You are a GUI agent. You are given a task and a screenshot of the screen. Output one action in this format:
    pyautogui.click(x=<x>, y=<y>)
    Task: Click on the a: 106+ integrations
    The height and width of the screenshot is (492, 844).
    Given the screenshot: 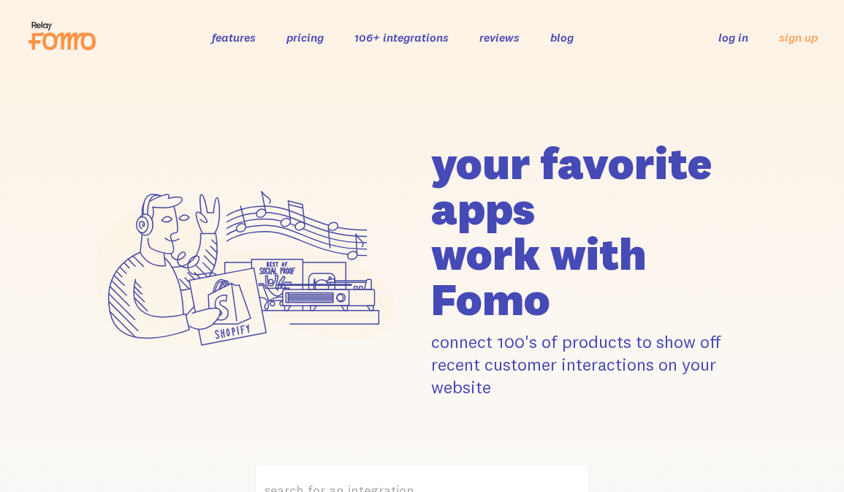 What is the action you would take?
    pyautogui.click(x=401, y=37)
    